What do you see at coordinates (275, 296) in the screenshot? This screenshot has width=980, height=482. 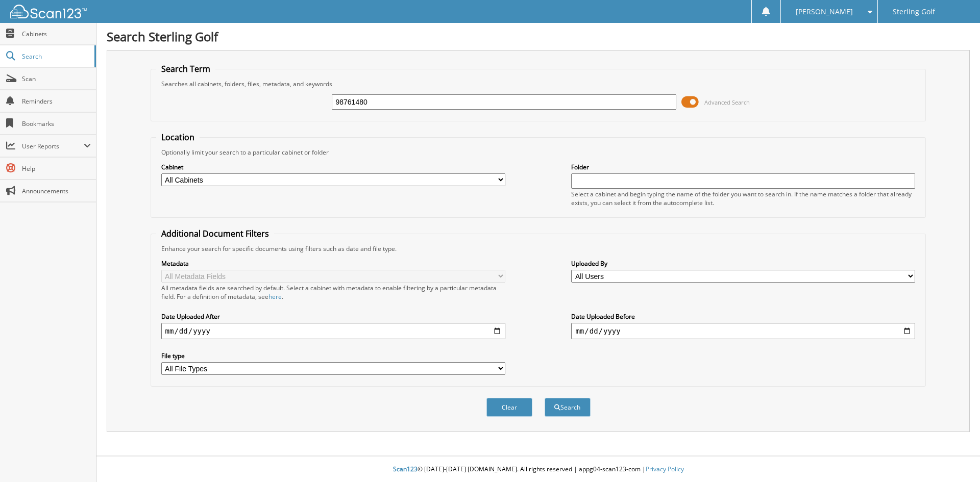 I see `a: here` at bounding box center [275, 296].